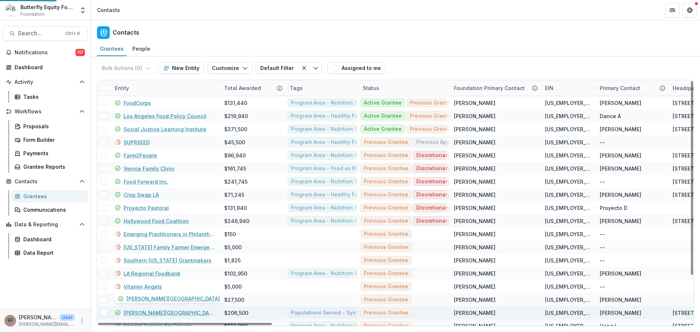  I want to click on button: Clear filter, so click(304, 68).